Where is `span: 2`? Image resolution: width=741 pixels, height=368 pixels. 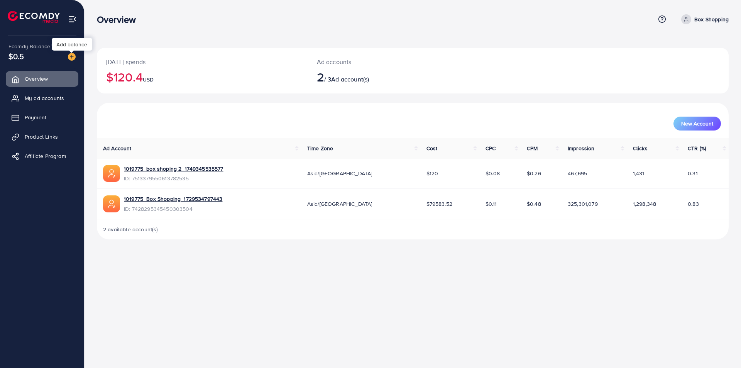
span: 2 is located at coordinates (320, 77).